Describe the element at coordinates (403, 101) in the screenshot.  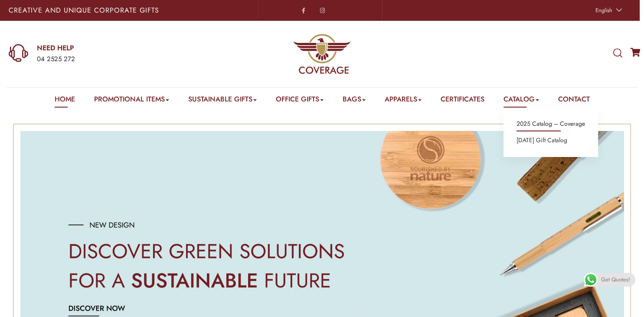
I see `a: Apparels` at that location.